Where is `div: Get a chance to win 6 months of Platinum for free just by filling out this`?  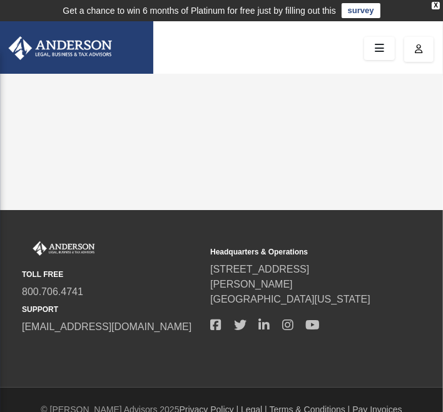 div: Get a chance to win 6 months of Platinum for free just by filling out this is located at coordinates (199, 11).